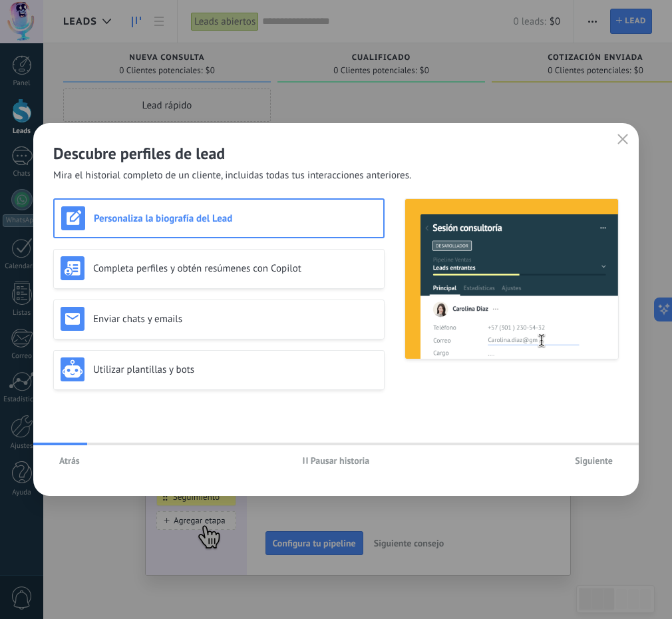  Describe the element at coordinates (235, 218) in the screenshot. I see `h3: Personaliza la biografía del Lead` at that location.